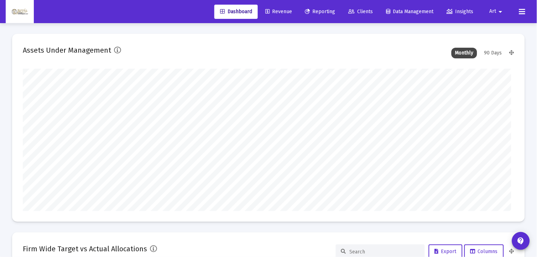 This screenshot has height=257, width=537. Describe the element at coordinates (279, 12) in the screenshot. I see `a: Revenue` at that location.